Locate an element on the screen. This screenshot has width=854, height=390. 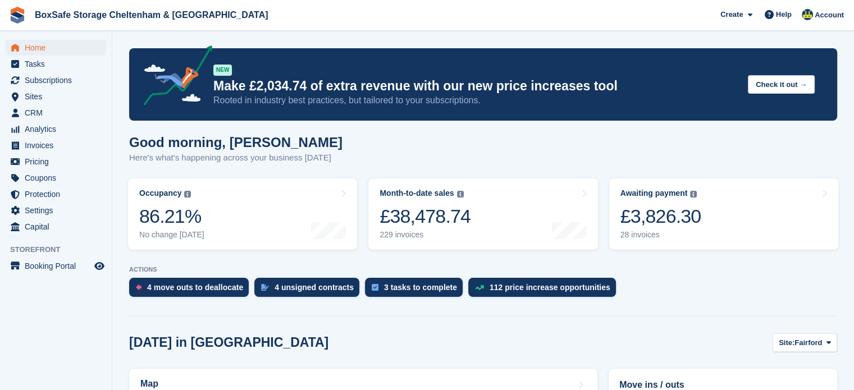
p: Make £2,034.74 of extra revenue with our new price increases tool is located at coordinates (476, 86).